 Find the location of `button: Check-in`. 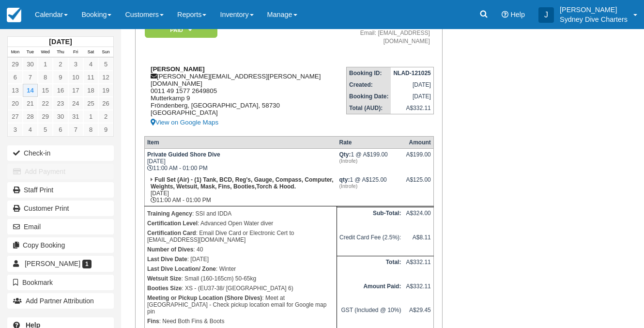

button: Check-in is located at coordinates (61, 153).